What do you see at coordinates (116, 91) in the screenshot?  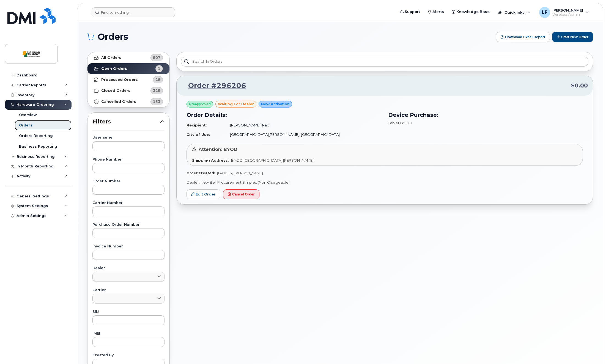 I see `strong: Closed Orders` at bounding box center [116, 91].